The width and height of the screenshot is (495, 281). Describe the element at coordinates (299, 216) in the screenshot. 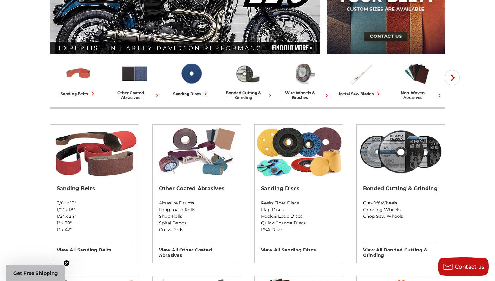

I see `a: Hook & Loop Discs` at that location.